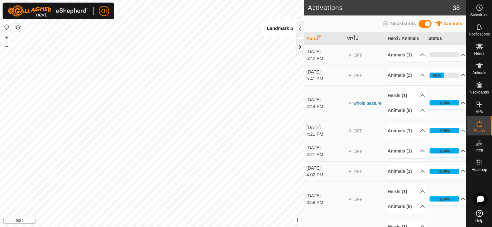 This screenshot has width=492, height=227. Describe the element at coordinates (406, 39) in the screenshot. I see `th: Herd / Animals` at that location.